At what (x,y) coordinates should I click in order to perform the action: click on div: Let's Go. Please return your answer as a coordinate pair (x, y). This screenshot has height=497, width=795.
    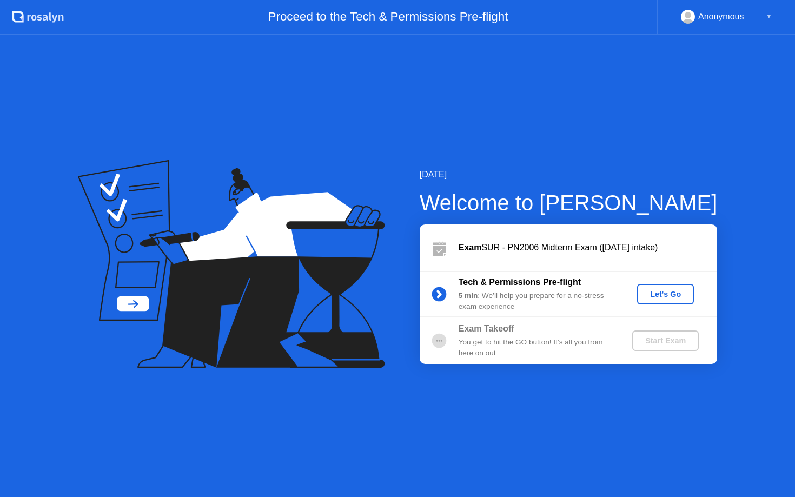
    Looking at the image, I should click on (666, 294).